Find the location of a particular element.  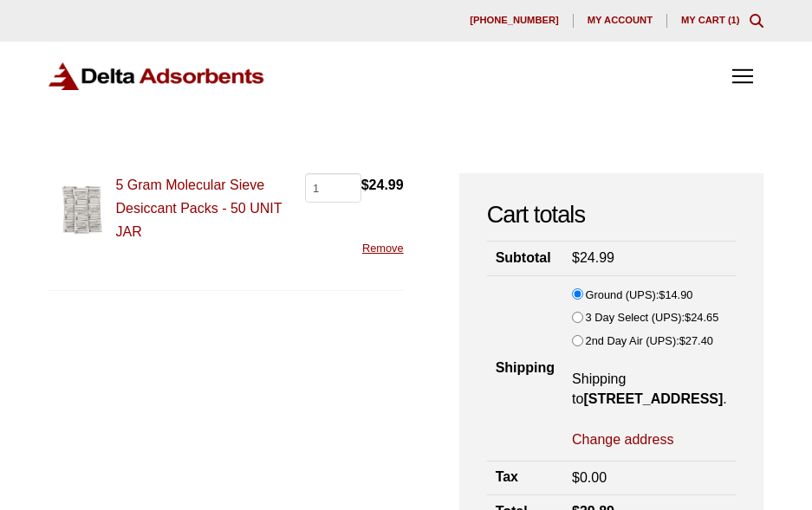

span: My account is located at coordinates (619, 20).